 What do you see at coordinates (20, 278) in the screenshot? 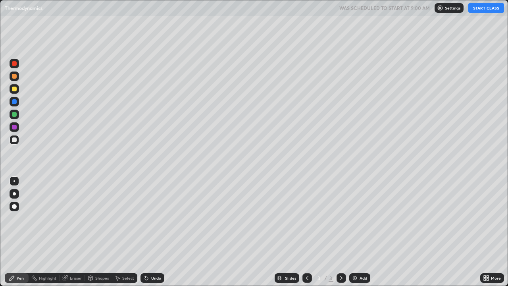
I see `div: Pen` at bounding box center [20, 278].